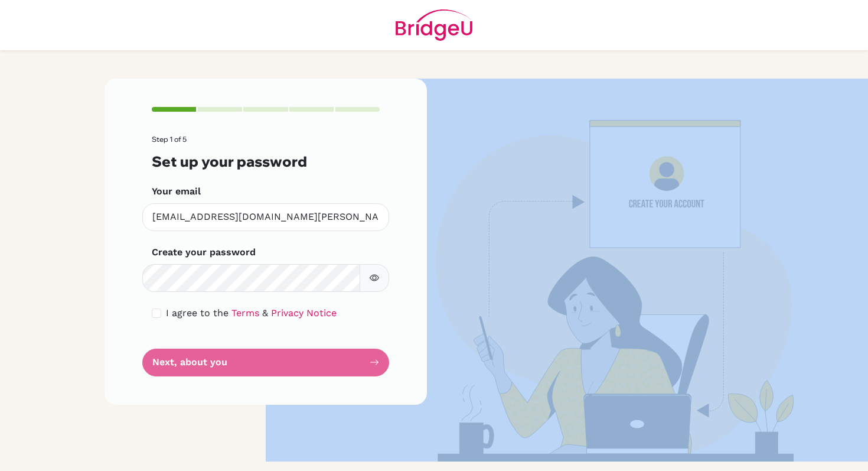 The height and width of the screenshot is (471, 868). What do you see at coordinates (303, 312) in the screenshot?
I see `a: Privacy Notice` at bounding box center [303, 312].